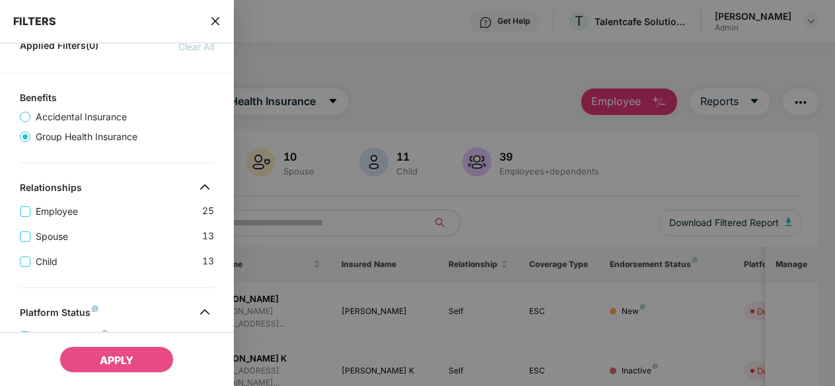  I want to click on span: Accidental Insurance, so click(81, 117).